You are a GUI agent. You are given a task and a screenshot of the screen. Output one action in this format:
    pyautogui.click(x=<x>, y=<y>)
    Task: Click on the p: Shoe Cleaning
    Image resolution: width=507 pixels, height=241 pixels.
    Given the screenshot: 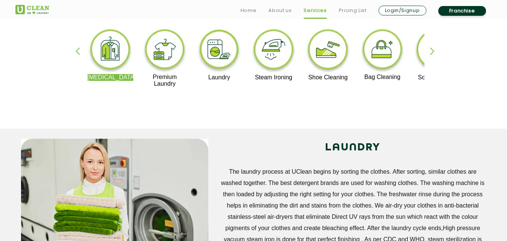 What is the action you would take?
    pyautogui.click(x=328, y=77)
    